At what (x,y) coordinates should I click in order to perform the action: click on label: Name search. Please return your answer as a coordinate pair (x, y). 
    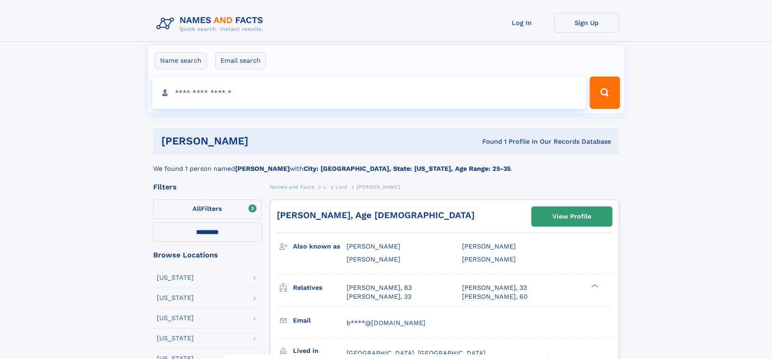
    Looking at the image, I should click on (181, 61).